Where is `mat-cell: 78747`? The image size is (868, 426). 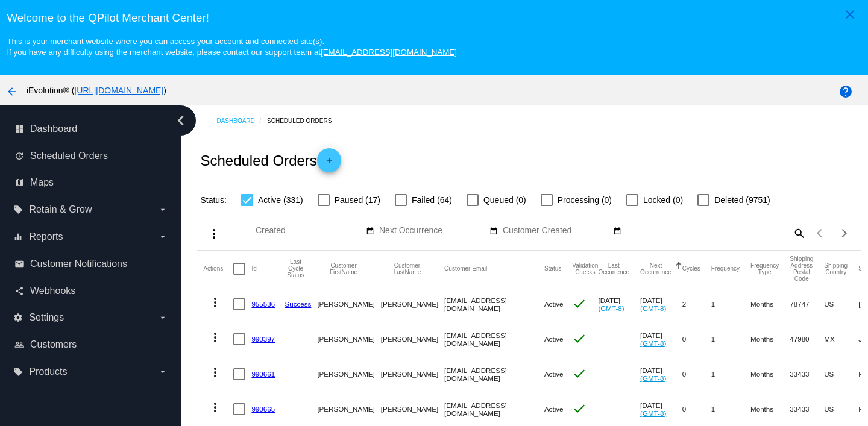 mat-cell: 78747 is located at coordinates (806, 304).